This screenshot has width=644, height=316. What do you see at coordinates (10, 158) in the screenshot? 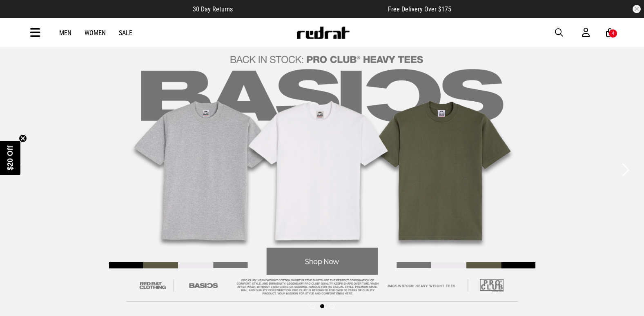
I see `span: $20 Off` at bounding box center [10, 158].